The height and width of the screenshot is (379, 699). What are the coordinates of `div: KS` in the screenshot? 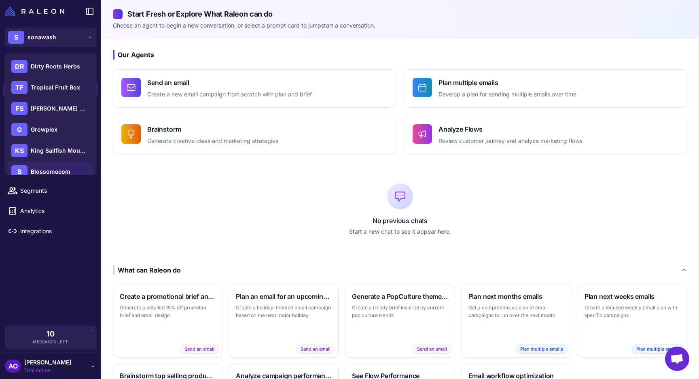 It's located at (19, 151).